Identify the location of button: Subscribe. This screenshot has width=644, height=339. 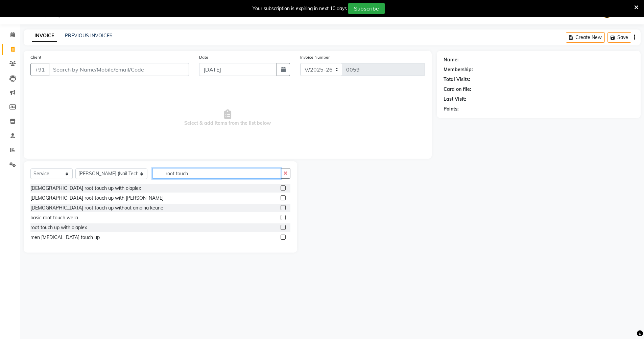
(367, 9).